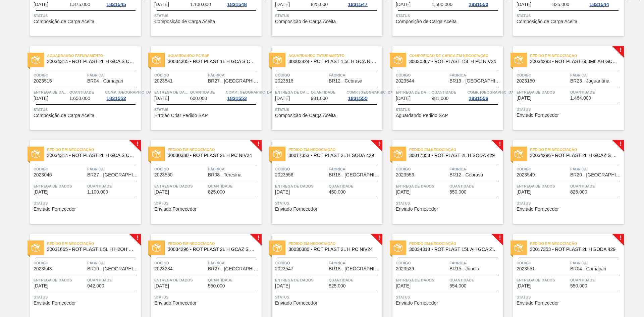 This screenshot has height=317, width=644. What do you see at coordinates (422, 115) in the screenshot?
I see `span: Aguardando Pedido SAP` at bounding box center [422, 115].